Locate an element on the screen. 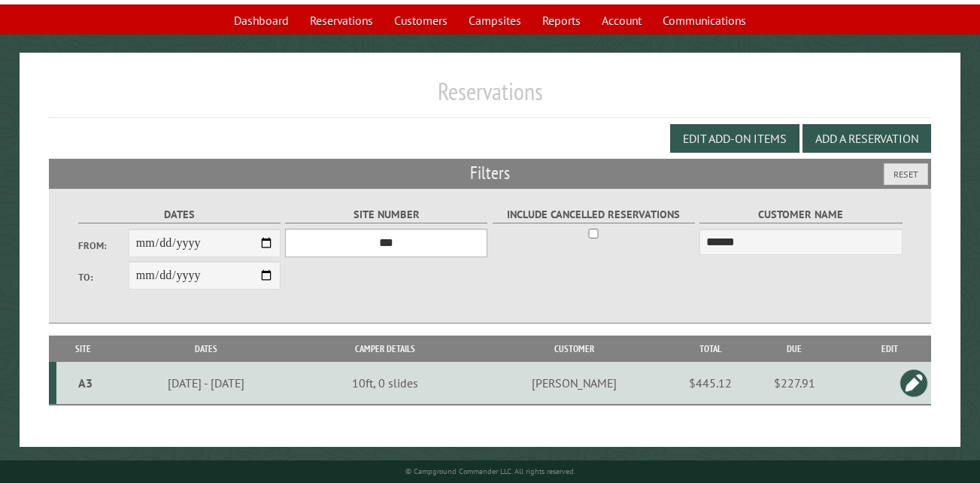 The width and height of the screenshot is (980, 483). h1: Reservations is located at coordinates (490, 97).